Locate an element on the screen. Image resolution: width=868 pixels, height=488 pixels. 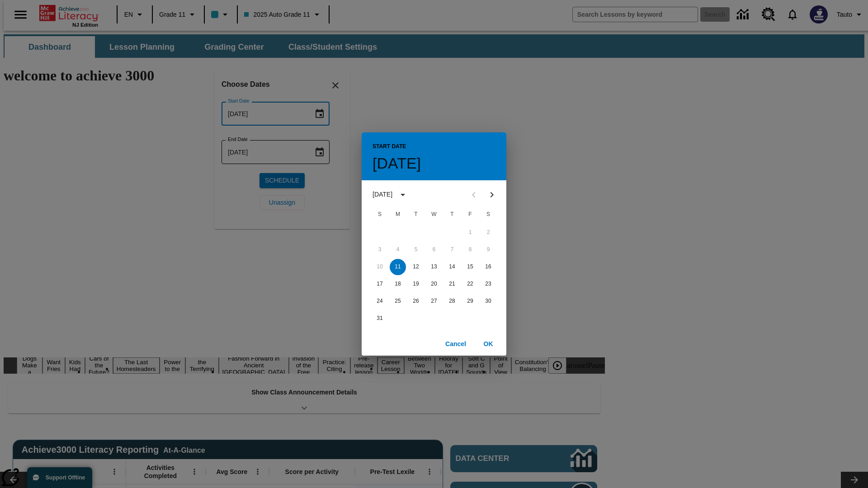
button: 30 is located at coordinates (488, 301).